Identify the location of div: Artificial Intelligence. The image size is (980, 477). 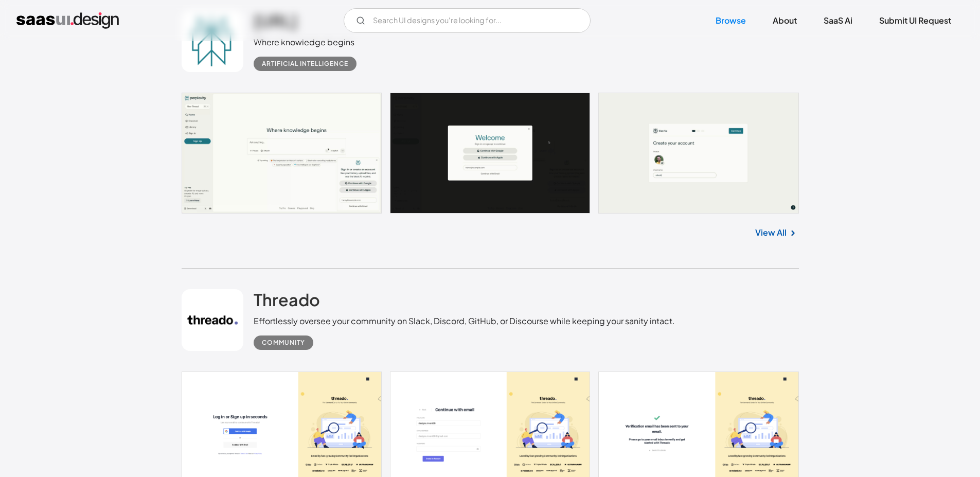
(305, 63).